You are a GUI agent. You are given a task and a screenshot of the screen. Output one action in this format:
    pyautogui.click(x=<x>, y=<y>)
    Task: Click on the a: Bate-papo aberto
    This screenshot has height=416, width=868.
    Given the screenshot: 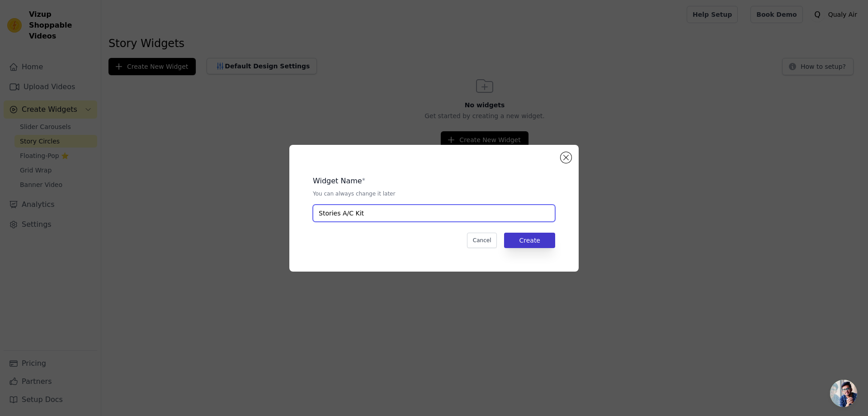 What is the action you would take?
    pyautogui.click(x=844, y=393)
    